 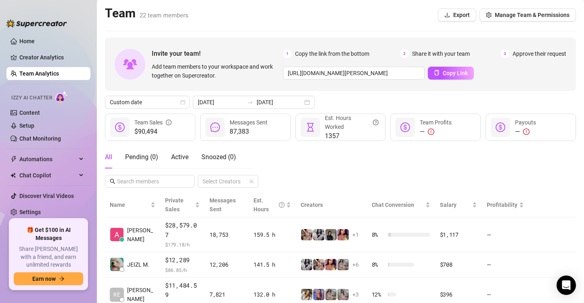 What do you see at coordinates (169, 122) in the screenshot?
I see `span: info-circle` at bounding box center [169, 122].